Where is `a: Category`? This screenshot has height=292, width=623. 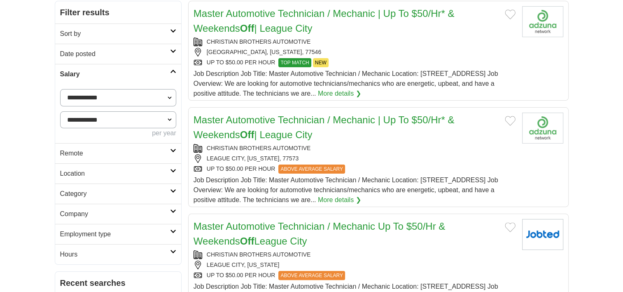 a: Category is located at coordinates (118, 193).